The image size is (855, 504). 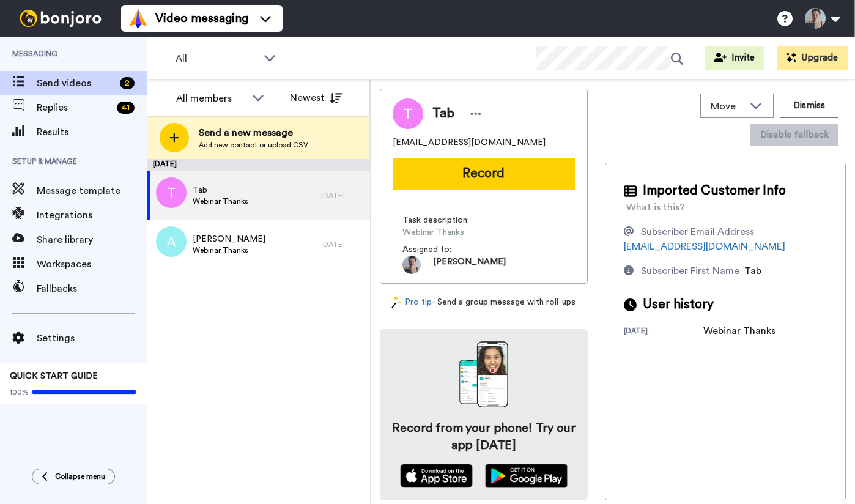 What do you see at coordinates (92, 338) in the screenshot?
I see `span: Settings` at bounding box center [92, 338].